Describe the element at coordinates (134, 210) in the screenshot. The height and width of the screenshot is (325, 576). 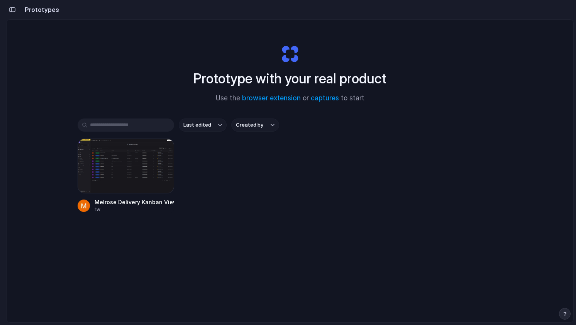
I see `div: 1w` at that location.